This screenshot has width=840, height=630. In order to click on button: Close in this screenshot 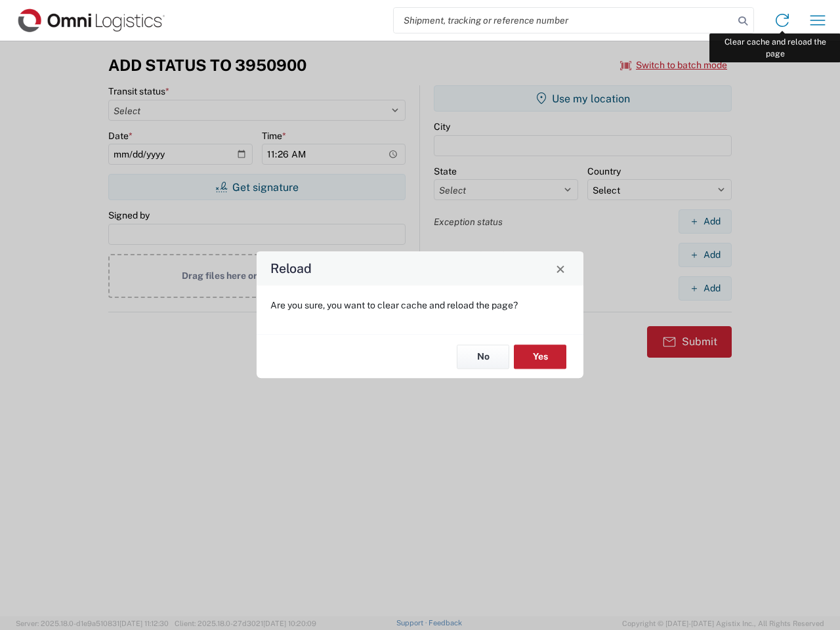, I will do `click(561, 268)`.